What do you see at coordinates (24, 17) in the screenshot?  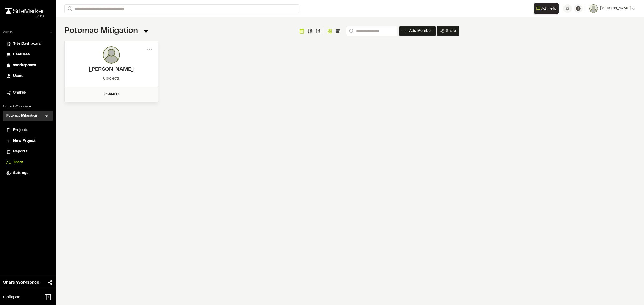 I see `div: Oh geez...please don't...` at bounding box center [24, 17].